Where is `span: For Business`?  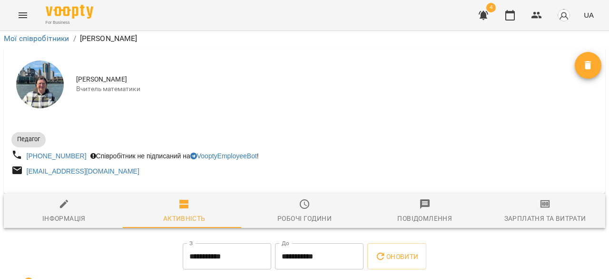
span: For Business is located at coordinates (70, 22).